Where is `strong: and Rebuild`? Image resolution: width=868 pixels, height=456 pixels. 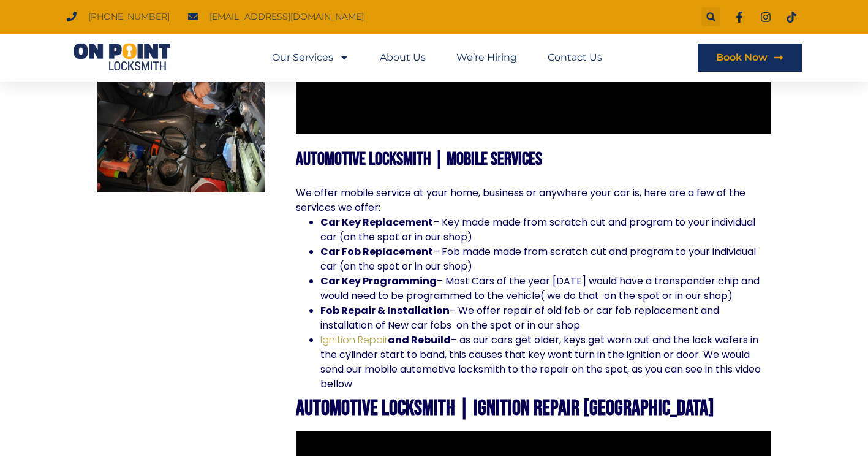 strong: and Rebuild is located at coordinates (385, 339).